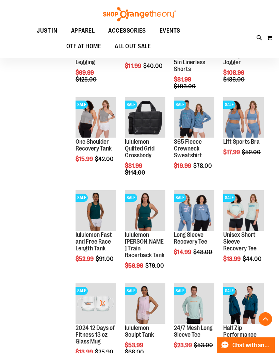  Describe the element at coordinates (232, 152) in the screenshot. I see `span: $17.99` at that location.